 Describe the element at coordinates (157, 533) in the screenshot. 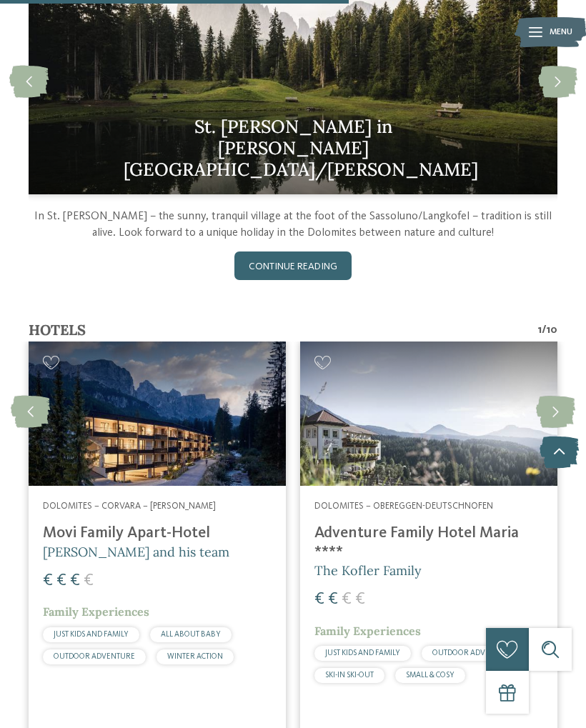

I see `h4: Movi Family Apart-Hotel` at that location.